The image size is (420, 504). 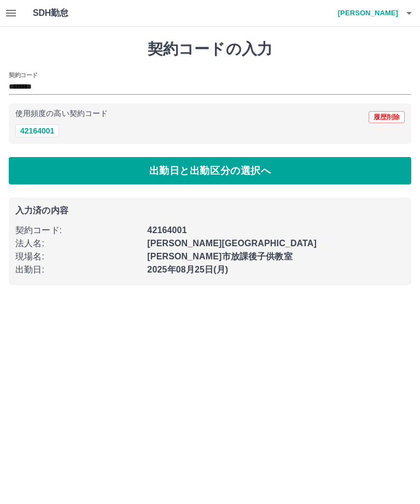 What do you see at coordinates (77, 230) in the screenshot?
I see `p: 契約コード :` at bounding box center [77, 230].